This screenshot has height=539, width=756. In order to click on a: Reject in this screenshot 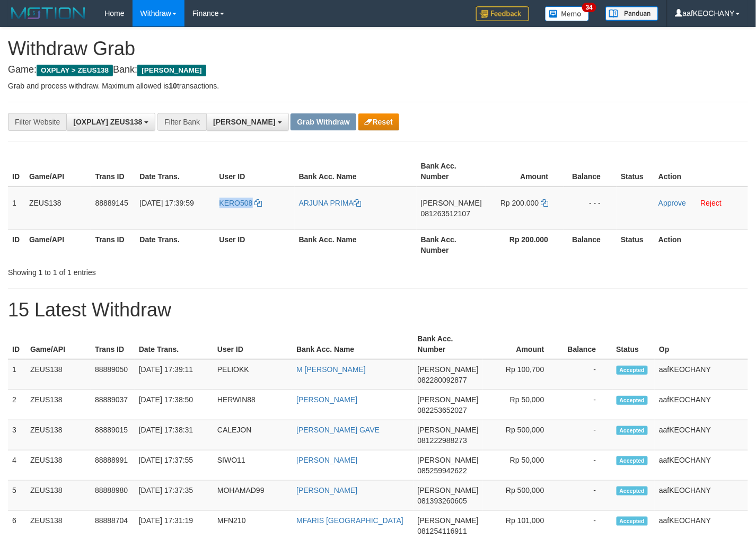, I will do `click(711, 203)`.